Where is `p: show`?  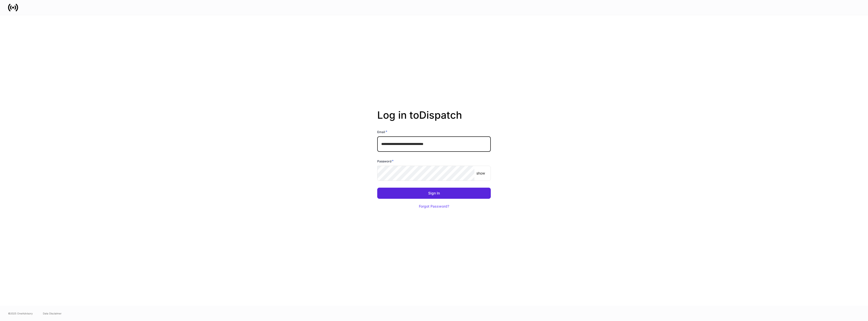 p: show is located at coordinates (481, 173).